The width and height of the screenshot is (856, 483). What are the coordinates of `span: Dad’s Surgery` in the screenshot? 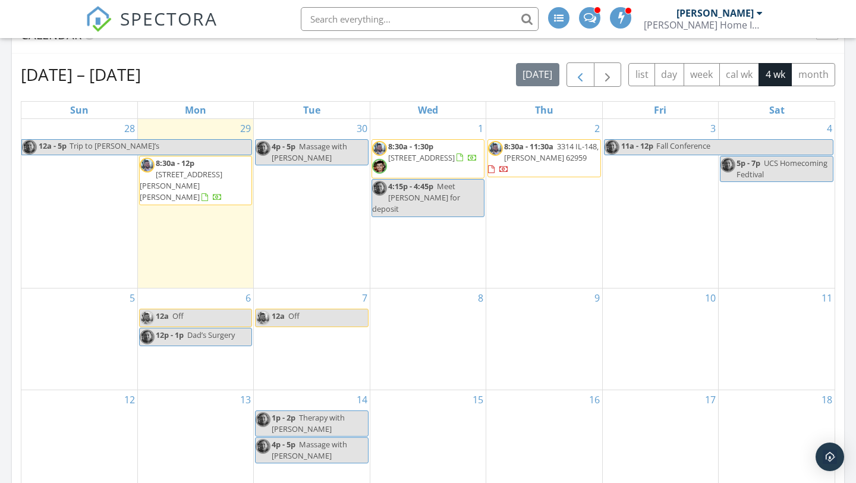 It's located at (211, 335).